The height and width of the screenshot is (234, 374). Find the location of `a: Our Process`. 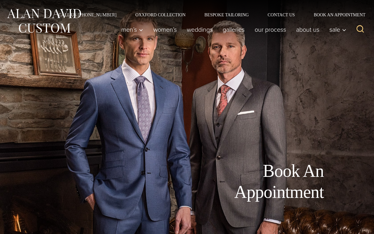

a: Our Process is located at coordinates (270, 30).